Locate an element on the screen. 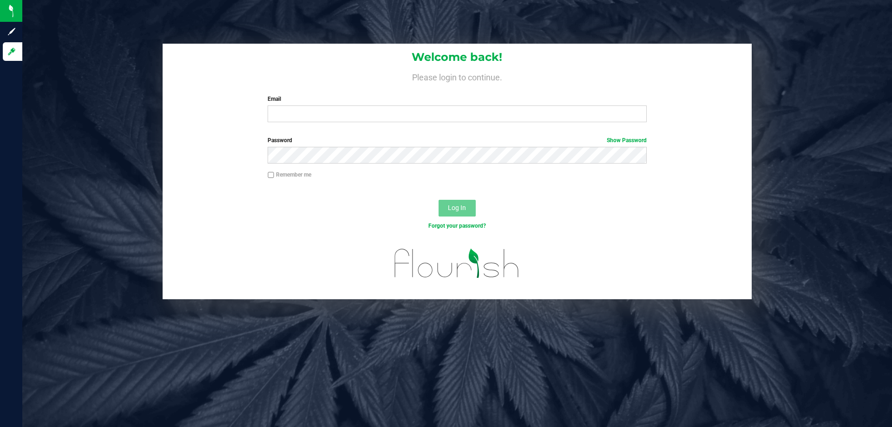  span: Log In is located at coordinates (457, 208).